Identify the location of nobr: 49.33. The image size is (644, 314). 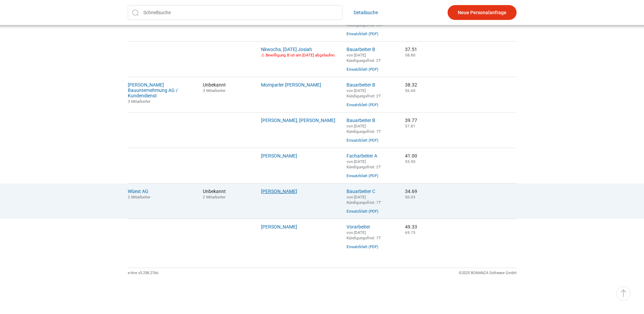
(411, 227).